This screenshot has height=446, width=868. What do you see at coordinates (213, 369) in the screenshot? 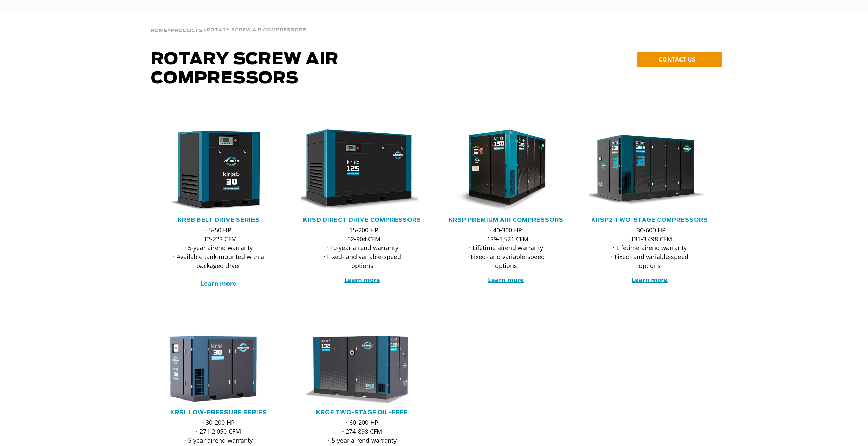
I see `img: krsl30` at bounding box center [213, 369].